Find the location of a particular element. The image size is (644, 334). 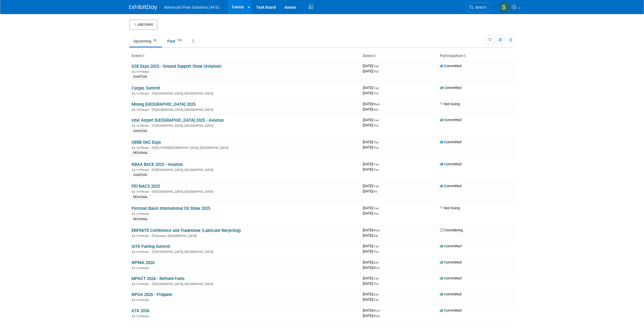

a: OERB OKC Expo is located at coordinates (146, 143).